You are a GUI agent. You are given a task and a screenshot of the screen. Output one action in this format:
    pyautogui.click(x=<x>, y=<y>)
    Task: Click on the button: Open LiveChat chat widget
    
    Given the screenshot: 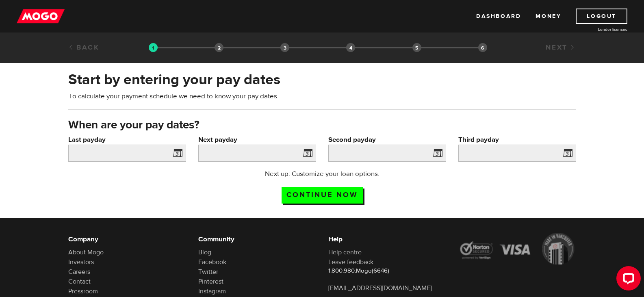 What is the action you would take?
    pyautogui.click(x=18, y=15)
    